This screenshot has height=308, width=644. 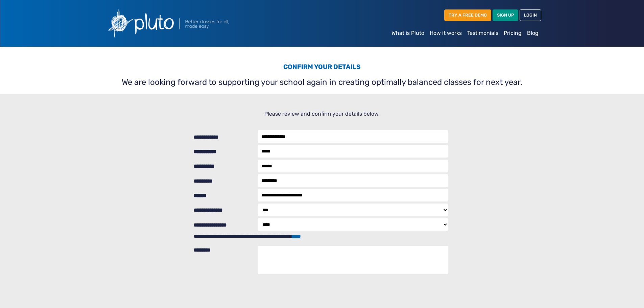 I want to click on p: Please review and confirm your details below., so click(x=322, y=114).